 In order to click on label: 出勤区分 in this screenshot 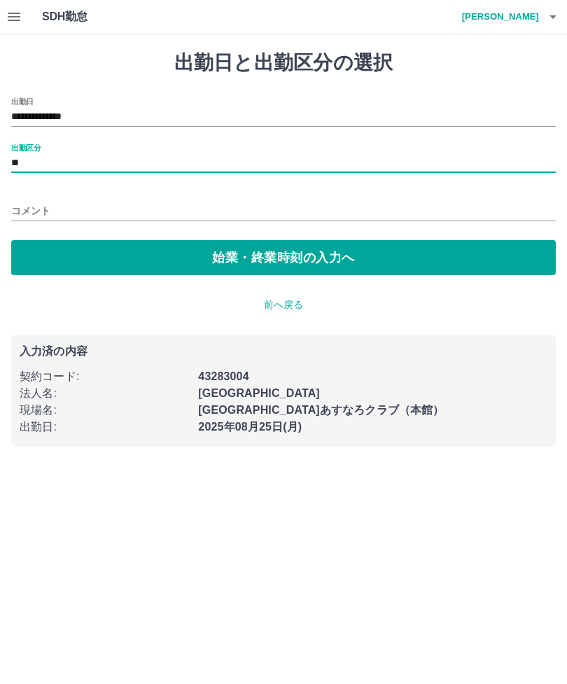, I will do `click(26, 147)`.